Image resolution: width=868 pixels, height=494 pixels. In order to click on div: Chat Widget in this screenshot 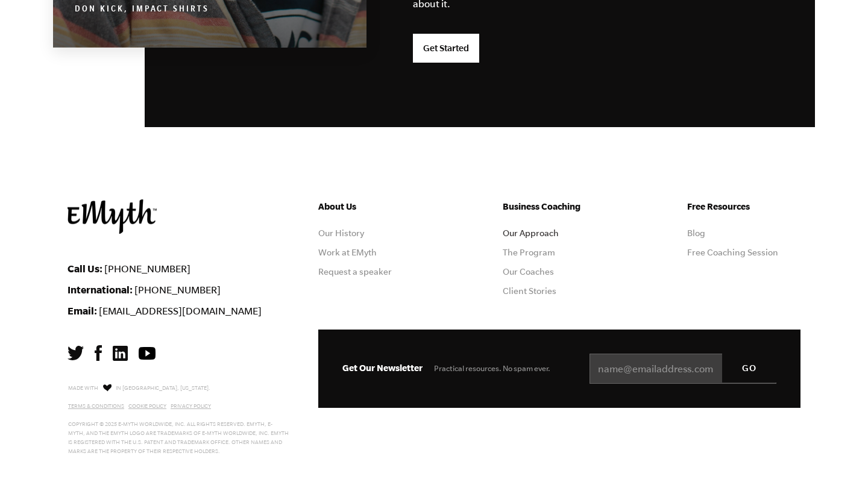, I will do `click(838, 465)`.